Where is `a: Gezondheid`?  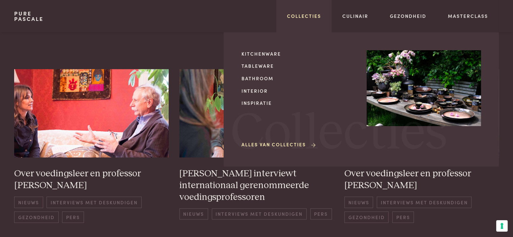
a: Gezondheid is located at coordinates (408, 16).